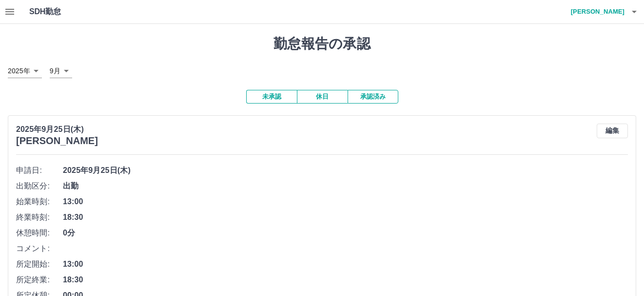 The width and height of the screenshot is (644, 296). I want to click on span: 終業時刻:, so click(39, 217).